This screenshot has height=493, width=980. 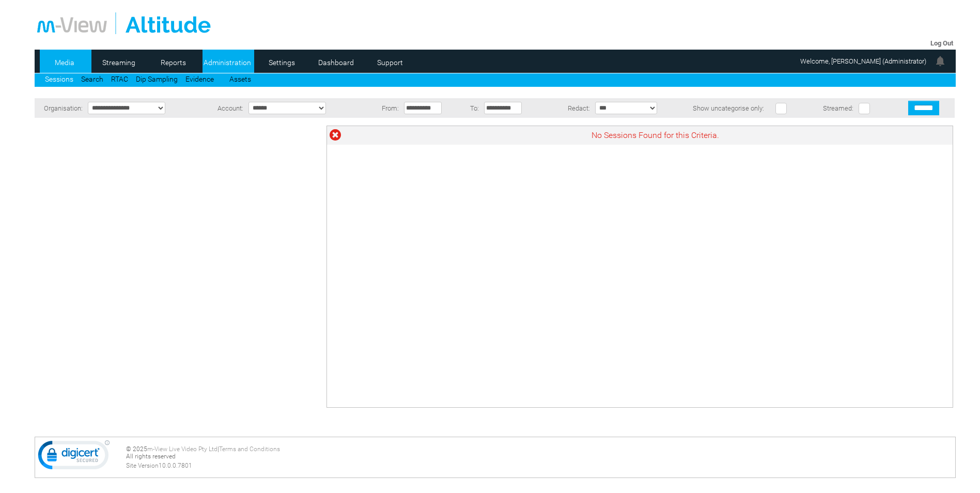 I want to click on span: Streamed:, so click(x=838, y=108).